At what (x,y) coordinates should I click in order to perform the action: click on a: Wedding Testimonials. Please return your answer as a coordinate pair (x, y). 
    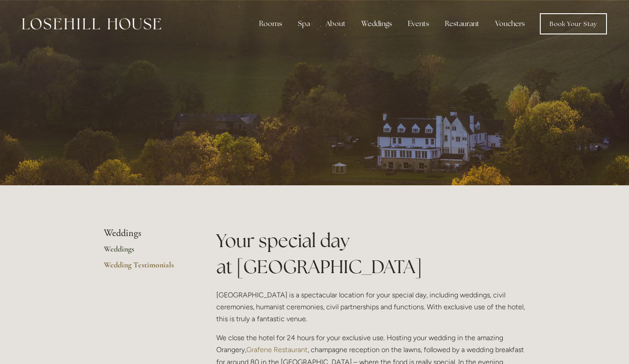
    Looking at the image, I should click on (146, 267).